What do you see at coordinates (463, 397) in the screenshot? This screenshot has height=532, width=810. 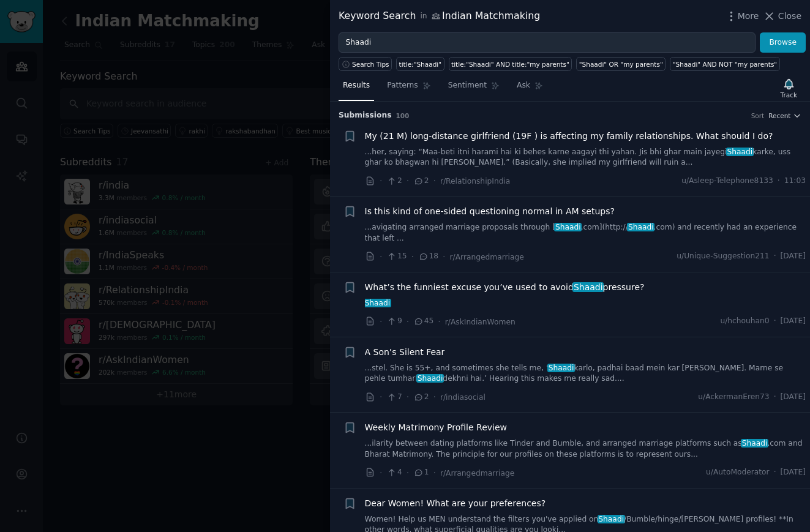 I see `span: r/indiasocial` at bounding box center [463, 397].